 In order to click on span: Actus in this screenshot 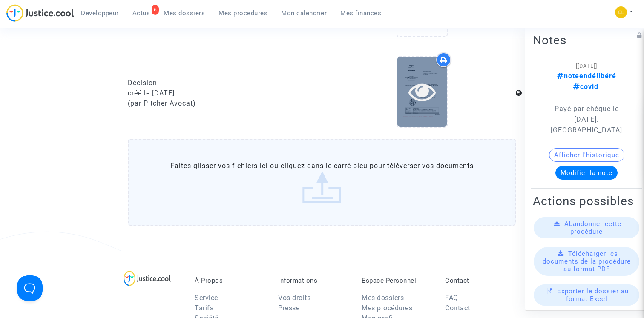, I will do `click(142, 13)`.